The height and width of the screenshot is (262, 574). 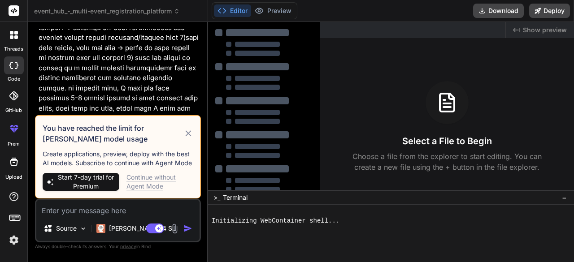 What do you see at coordinates (14, 79) in the screenshot?
I see `label: code` at bounding box center [14, 79].